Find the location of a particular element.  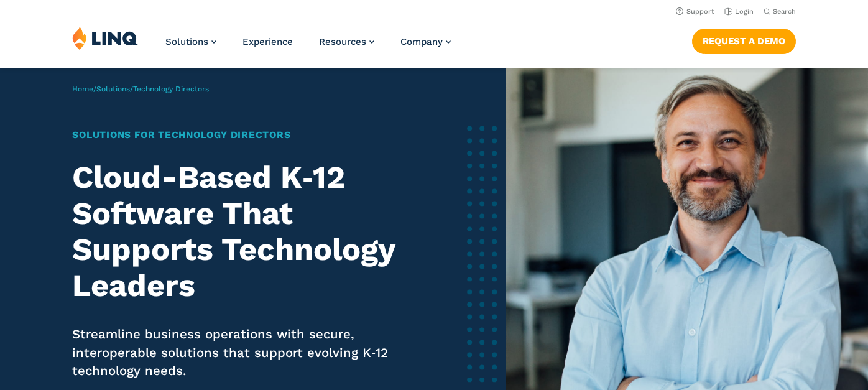

a: Login is located at coordinates (739, 11).